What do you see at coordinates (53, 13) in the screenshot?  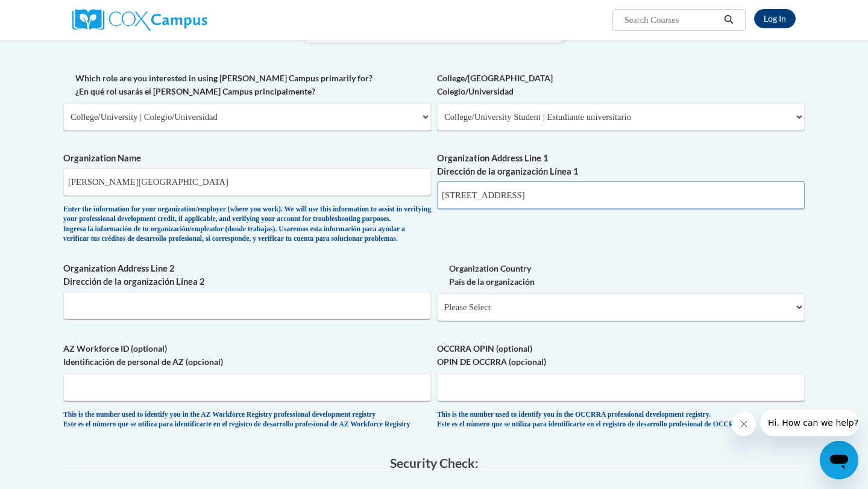 I see `span: Hi. How can we help?` at bounding box center [53, 13].